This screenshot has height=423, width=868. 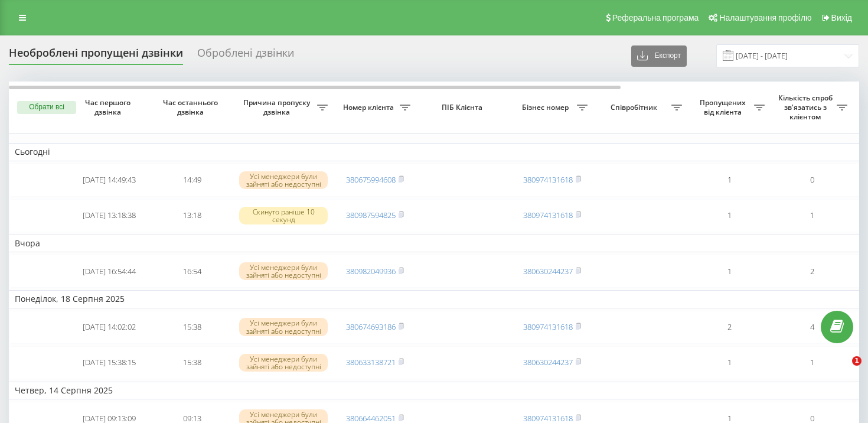 I want to click on a: 380674693186, so click(x=371, y=327).